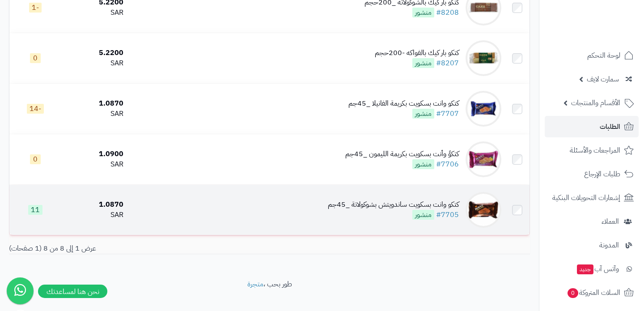 This screenshot has width=644, height=311. Describe the element at coordinates (417, 53) in the screenshot. I see `div: كتكو بار كيك بالفواكه -200حجم` at that location.